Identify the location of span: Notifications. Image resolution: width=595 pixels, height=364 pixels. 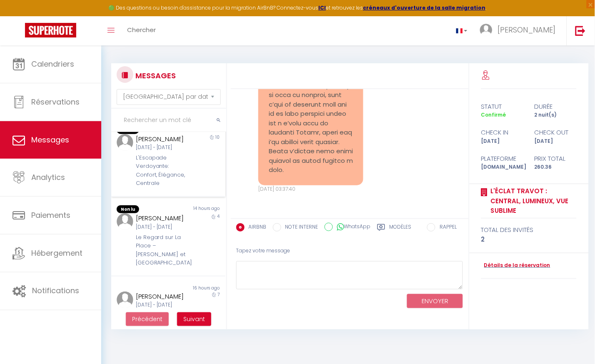
(55, 291).